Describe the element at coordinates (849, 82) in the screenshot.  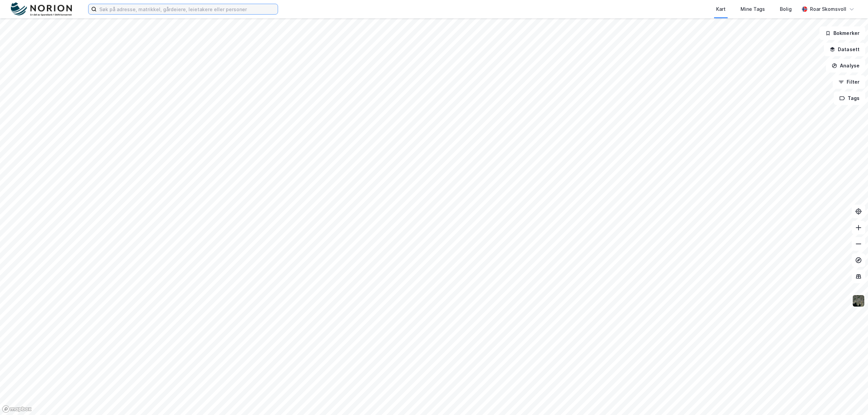
I see `button: Filter` at that location.